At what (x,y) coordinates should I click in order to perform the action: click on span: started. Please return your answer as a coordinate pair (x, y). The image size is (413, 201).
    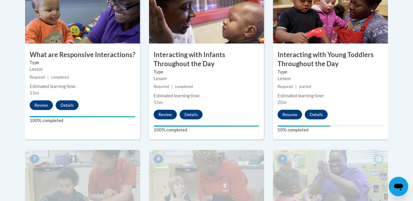
    Looking at the image, I should click on (305, 87).